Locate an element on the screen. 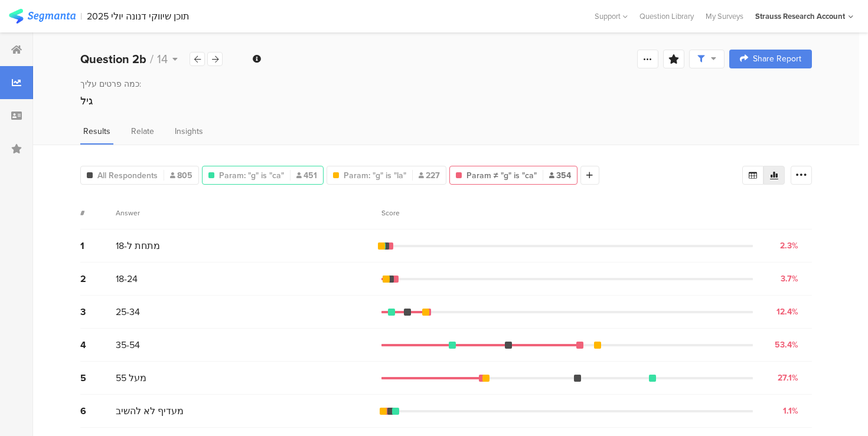 The height and width of the screenshot is (436, 868). img: segmanta logo is located at coordinates (42, 16).